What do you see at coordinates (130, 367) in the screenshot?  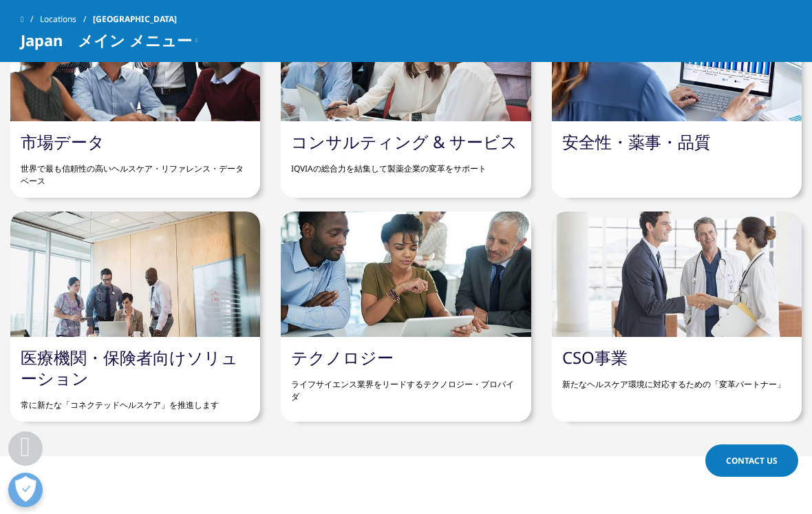 I see `a: 医療機関・保険者向けソリューション` at bounding box center [130, 367].